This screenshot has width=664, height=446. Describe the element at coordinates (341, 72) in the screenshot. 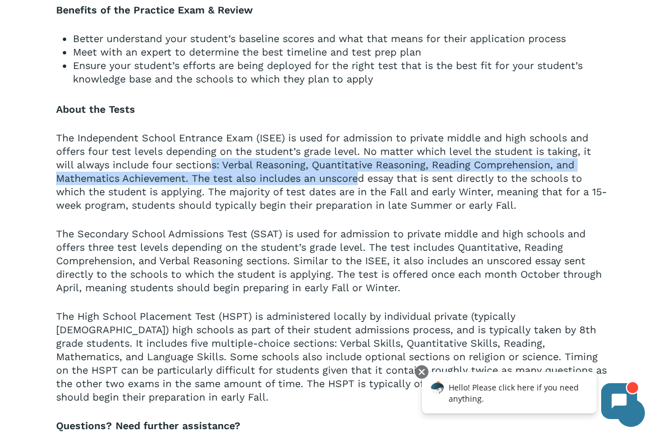

I see `li: Ensure your student’s efforts are being deployed for the right test that is the best fit for your...` at that location.